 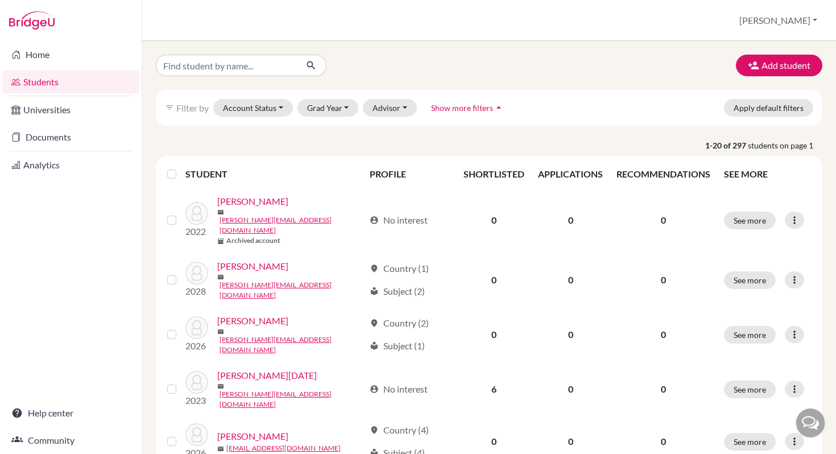 I want to click on th: APPLICATIONS, so click(x=571, y=174).